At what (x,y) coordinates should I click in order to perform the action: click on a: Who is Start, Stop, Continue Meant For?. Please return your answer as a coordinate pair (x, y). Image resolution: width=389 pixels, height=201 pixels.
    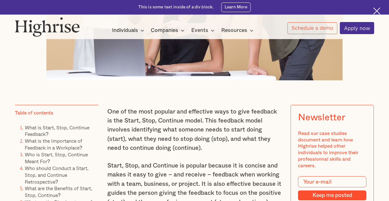
    Looking at the image, I should click on (56, 158).